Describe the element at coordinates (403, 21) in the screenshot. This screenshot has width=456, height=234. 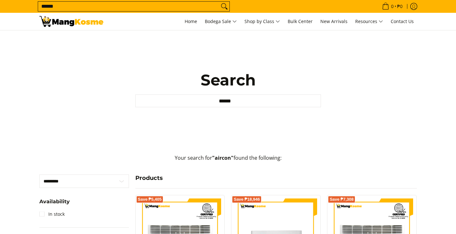
I see `a: Contact Us` at that location.